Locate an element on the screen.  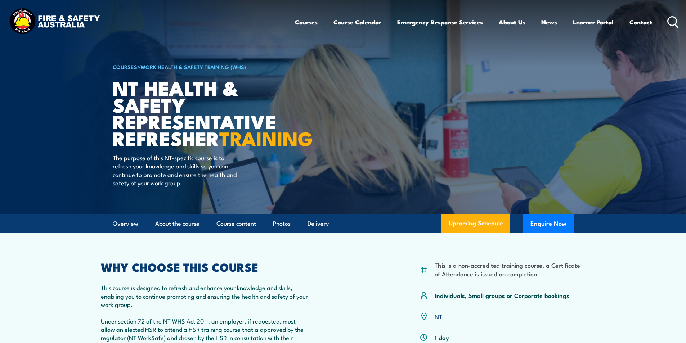
a: Courses is located at coordinates (306, 22).